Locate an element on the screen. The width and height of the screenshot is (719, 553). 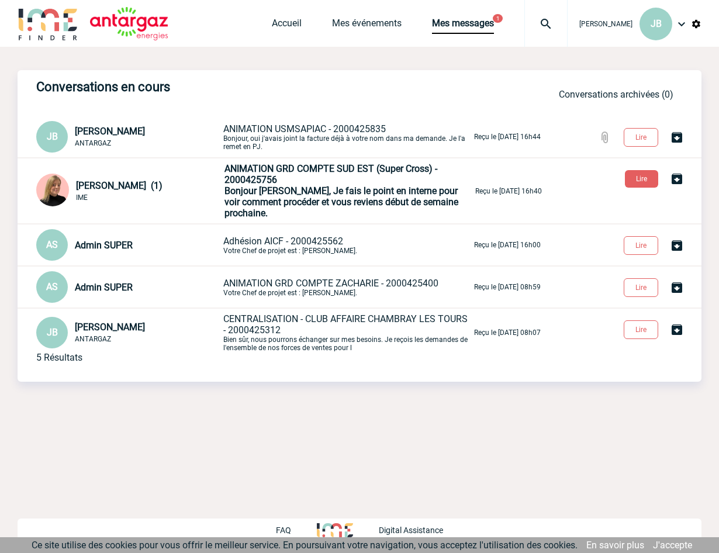
p: FAQ is located at coordinates (284, 530).